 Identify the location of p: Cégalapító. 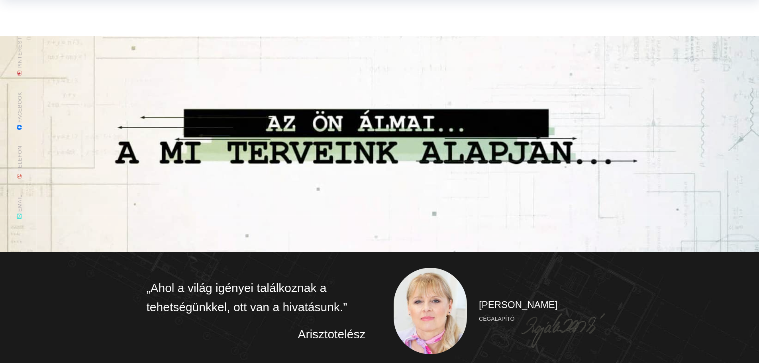
(545, 319).